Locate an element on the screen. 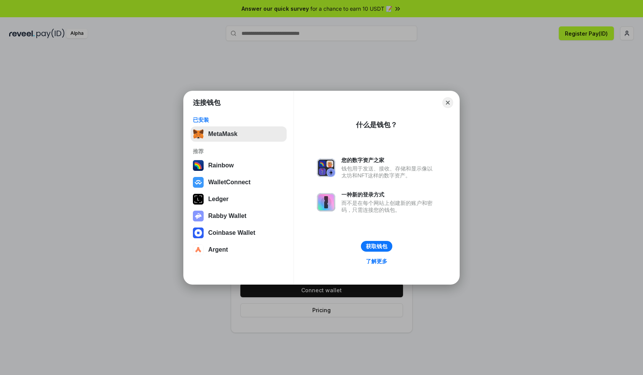 The image size is (643, 375). div: 什么是钱包？ is located at coordinates (377, 125).